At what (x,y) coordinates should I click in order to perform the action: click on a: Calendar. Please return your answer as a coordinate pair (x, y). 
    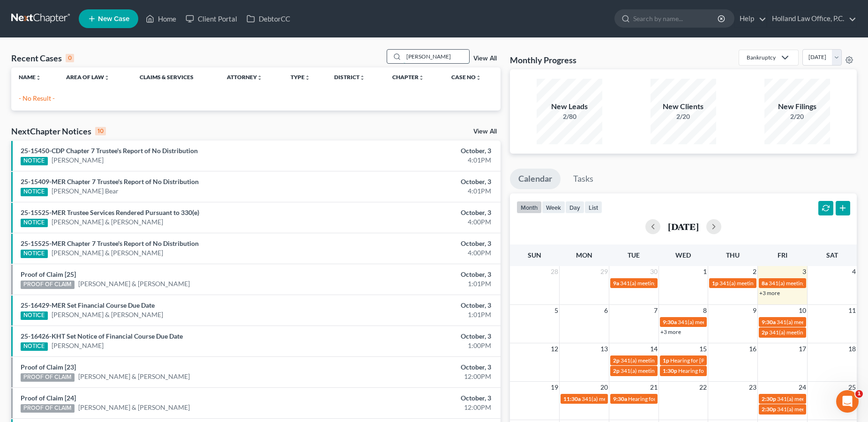
    Looking at the image, I should click on (536, 179).